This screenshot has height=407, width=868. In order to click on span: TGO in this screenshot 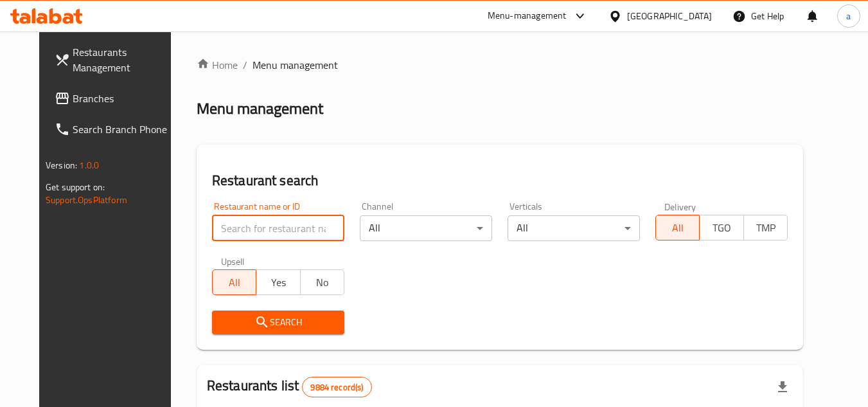, I will do `click(721, 228)`.